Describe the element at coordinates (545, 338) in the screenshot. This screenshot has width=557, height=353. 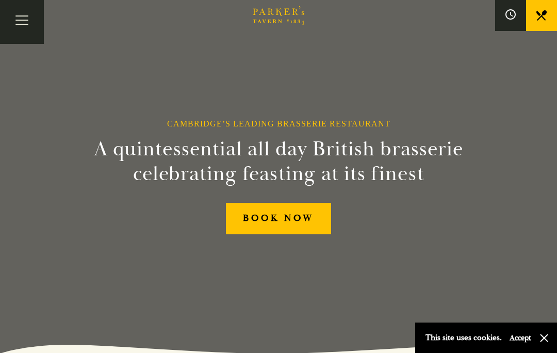
I see `button: Close and accept` at that location.